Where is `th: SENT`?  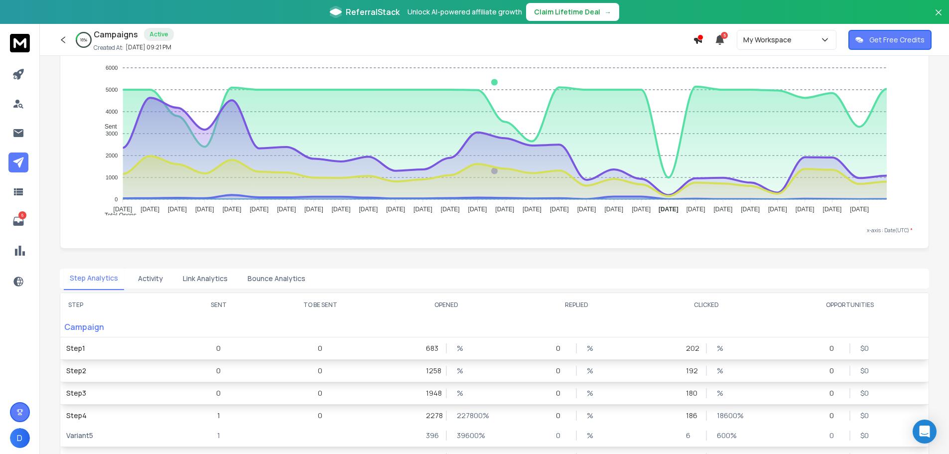
th: SENT is located at coordinates (218, 305).